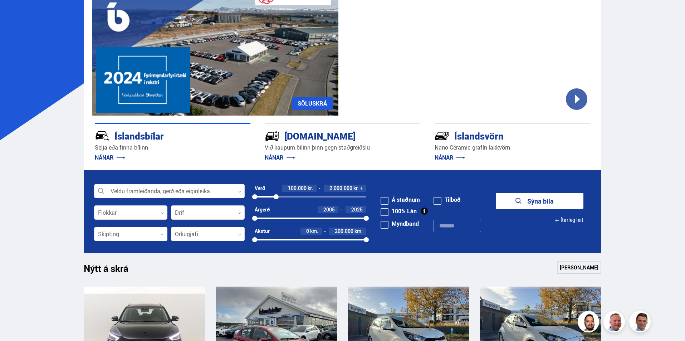  Describe the element at coordinates (400, 199) in the screenshot. I see `label: Á staðnum` at that location.